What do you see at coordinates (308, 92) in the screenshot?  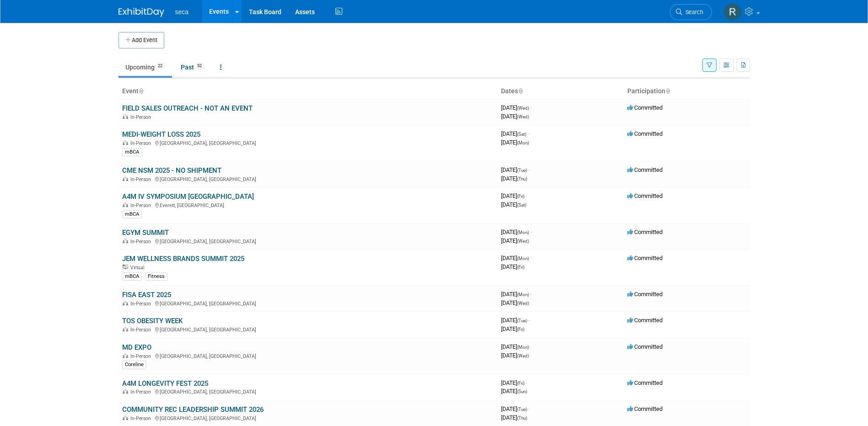 I see `th: Event` at bounding box center [308, 92].